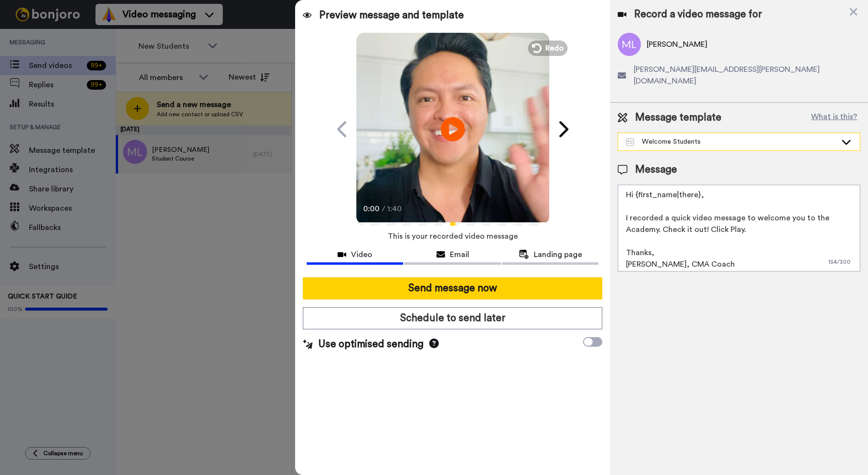  What do you see at coordinates (371, 344) in the screenshot?
I see `span: Use optimised sending` at bounding box center [371, 344].